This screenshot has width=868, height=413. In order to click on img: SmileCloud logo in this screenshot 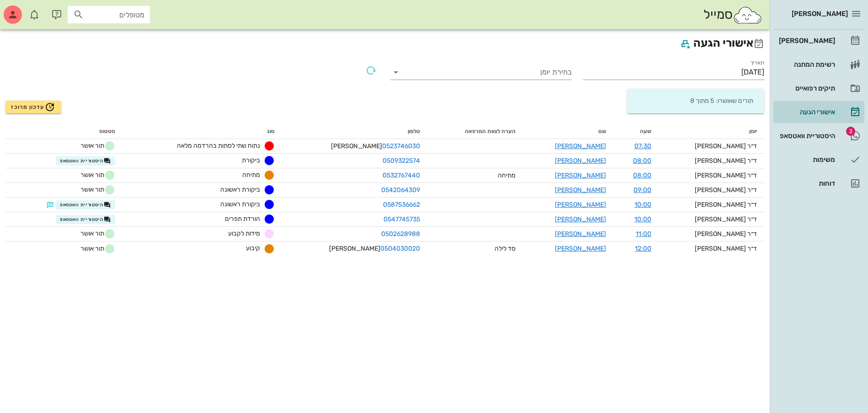, I will do `click(747, 15)`.